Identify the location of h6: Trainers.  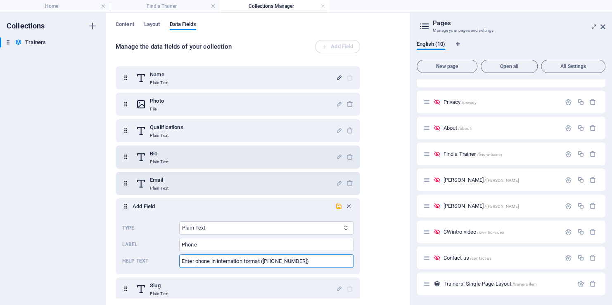
(35, 43).